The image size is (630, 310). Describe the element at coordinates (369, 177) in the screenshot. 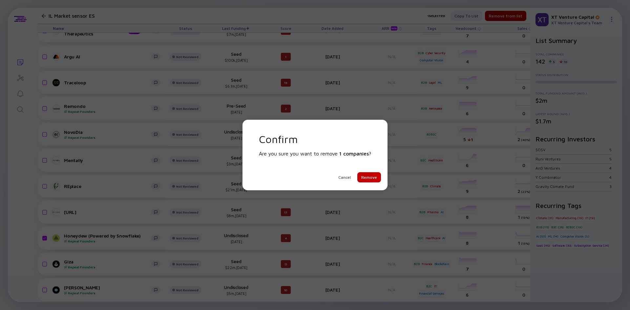

I see `div: Remove` at that location.